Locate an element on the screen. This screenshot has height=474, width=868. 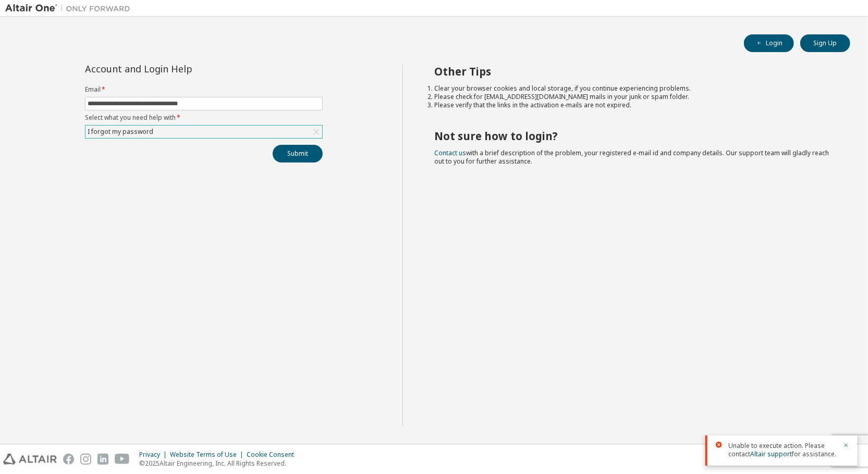
li: Clear your browser cookies and local storage, if you continue experiencing problems. is located at coordinates (633, 89).